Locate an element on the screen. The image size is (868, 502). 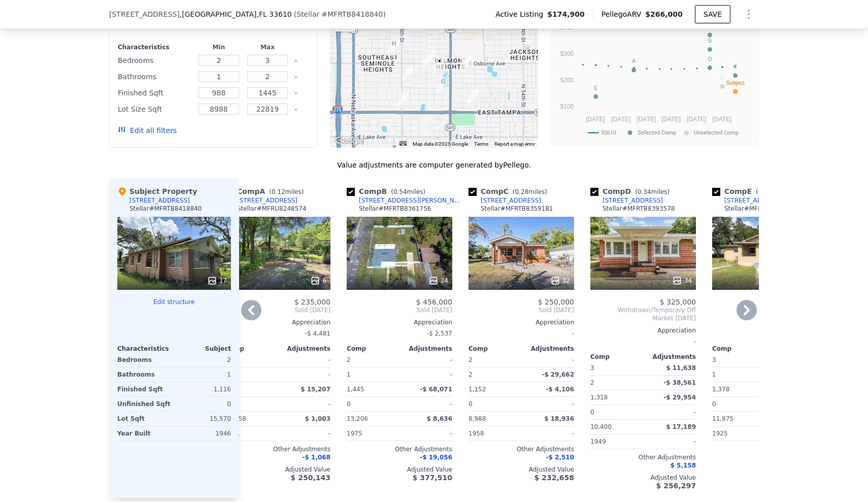
div: 4104 N 26th St is located at coordinates (473, 97).